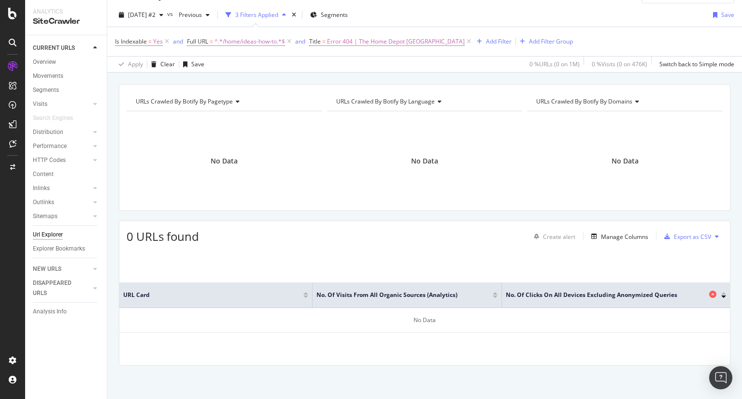 This screenshot has height=399, width=742. I want to click on span: Previous, so click(188, 14).